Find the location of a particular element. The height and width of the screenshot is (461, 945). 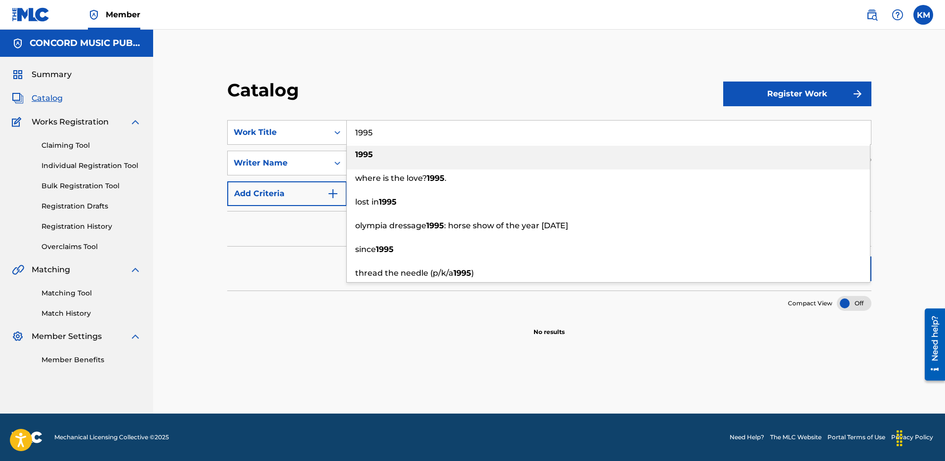

img: Summary is located at coordinates (18, 75).